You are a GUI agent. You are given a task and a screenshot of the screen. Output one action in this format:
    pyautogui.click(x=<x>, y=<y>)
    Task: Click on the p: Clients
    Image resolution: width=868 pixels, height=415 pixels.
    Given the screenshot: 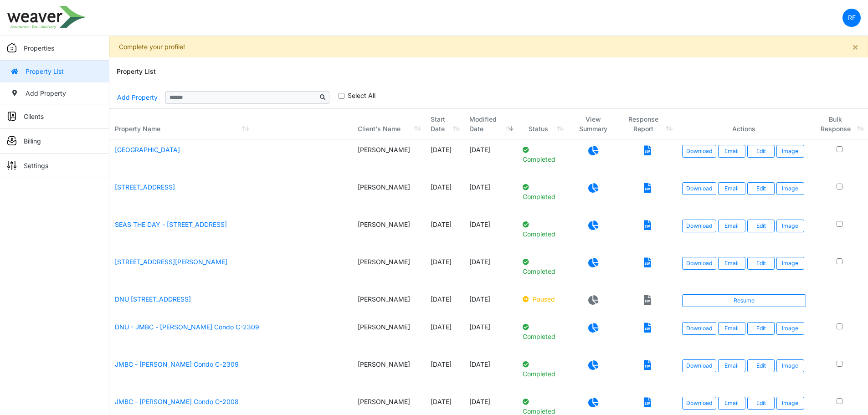 What is the action you would take?
    pyautogui.click(x=34, y=116)
    